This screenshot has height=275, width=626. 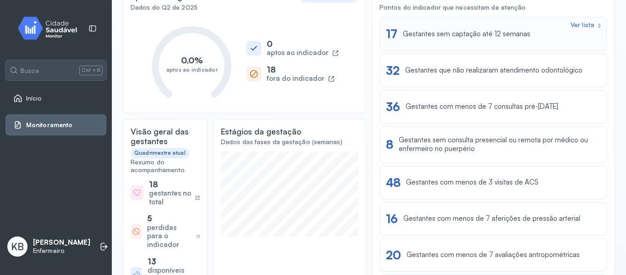 I want to click on div: Gestantes sem consulta presencial ou remota por médico ou enfermeiro no puerpério, so click(x=500, y=144).